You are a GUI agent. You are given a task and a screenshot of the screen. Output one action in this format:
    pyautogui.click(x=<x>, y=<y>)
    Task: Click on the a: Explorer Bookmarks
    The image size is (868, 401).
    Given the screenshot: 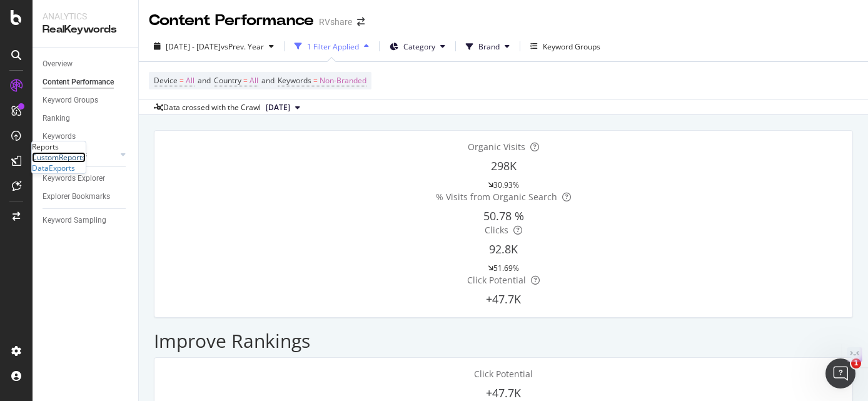 What is the action you would take?
    pyautogui.click(x=86, y=196)
    